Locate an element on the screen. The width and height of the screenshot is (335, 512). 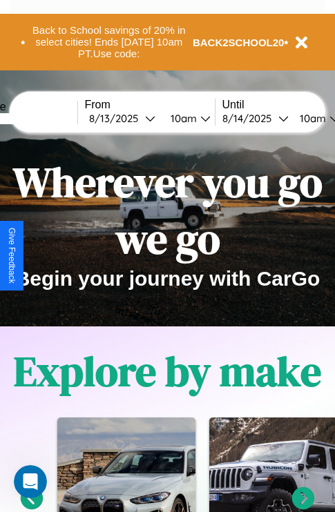
div: 8 / 14 / 2025 is located at coordinates (250, 118).